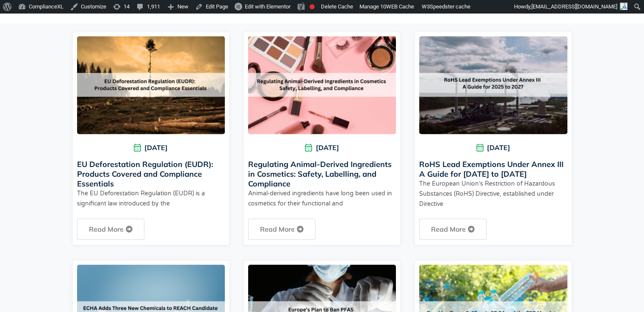 Image resolution: width=644 pixels, height=312 pixels. Describe the element at coordinates (319, 174) in the screenshot. I see `a: Regulating Animal-Derived Ingredients in Cosmetics: Safety, Labelling, and Compliance` at that location.